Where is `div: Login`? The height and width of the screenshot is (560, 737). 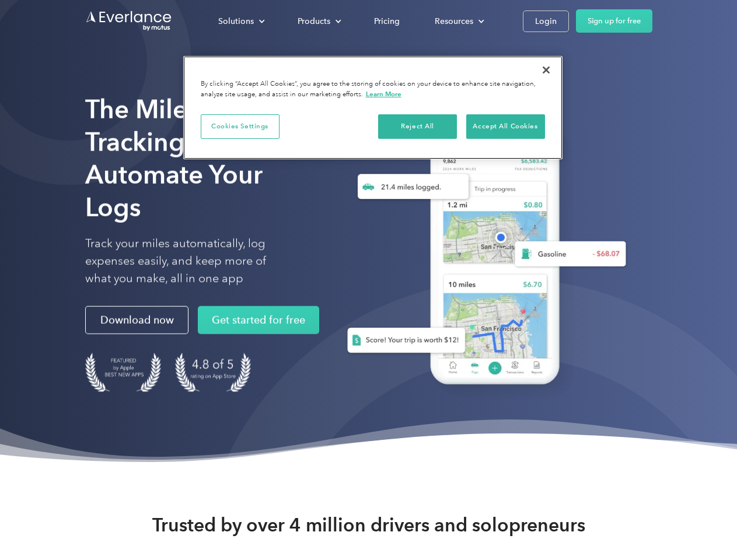 div: Login is located at coordinates (546, 21).